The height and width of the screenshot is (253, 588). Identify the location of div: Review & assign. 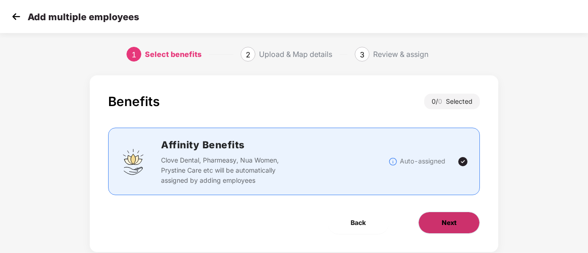
(401, 54).